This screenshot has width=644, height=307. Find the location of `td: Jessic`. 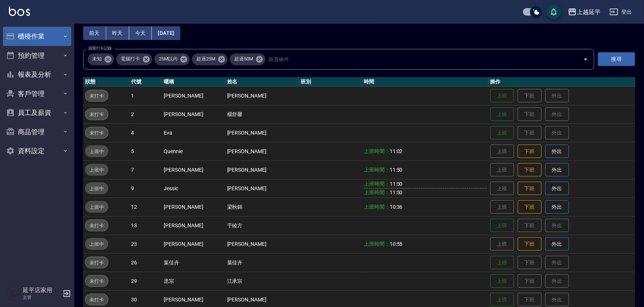

td: Jessic is located at coordinates (193, 188).